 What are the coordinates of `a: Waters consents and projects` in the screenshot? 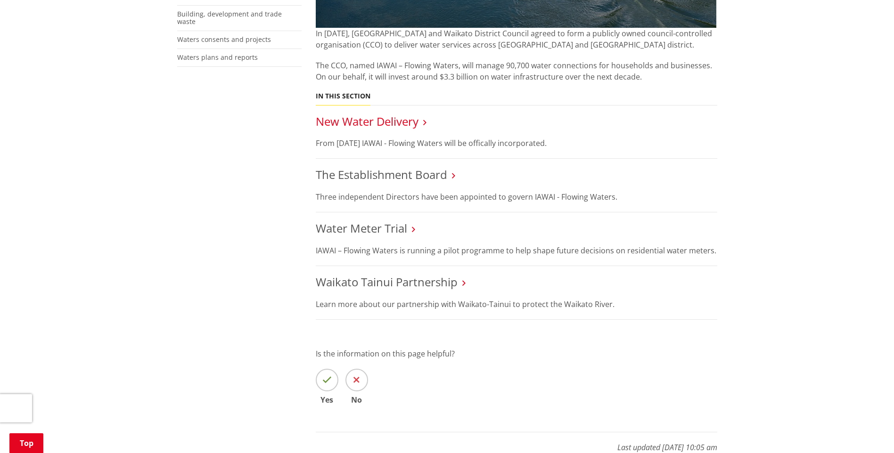 It's located at (224, 39).